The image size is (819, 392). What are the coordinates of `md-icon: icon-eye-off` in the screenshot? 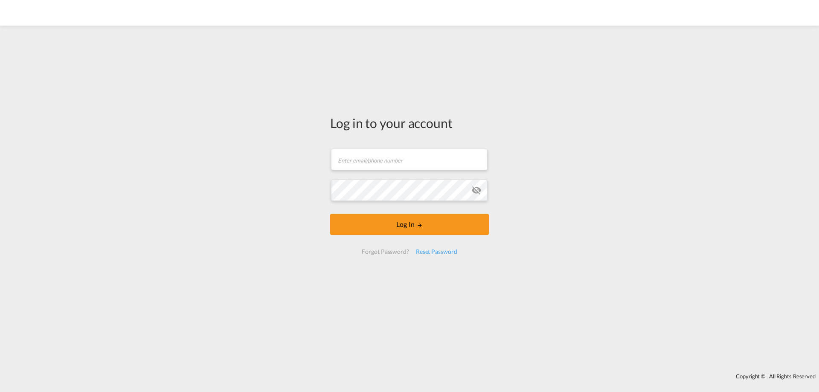 It's located at (476, 190).